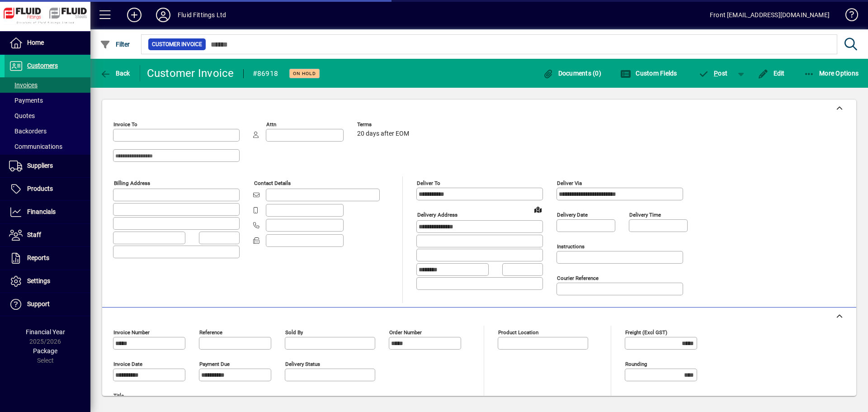 This screenshot has width=868, height=412. What do you see at coordinates (771, 73) in the screenshot?
I see `button: Edit` at bounding box center [771, 73].